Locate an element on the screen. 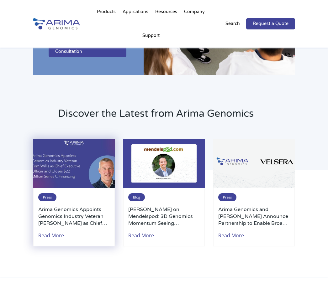  img: Anthony-Schmitt-PhD-2-500x300.jpg is located at coordinates (164, 163).